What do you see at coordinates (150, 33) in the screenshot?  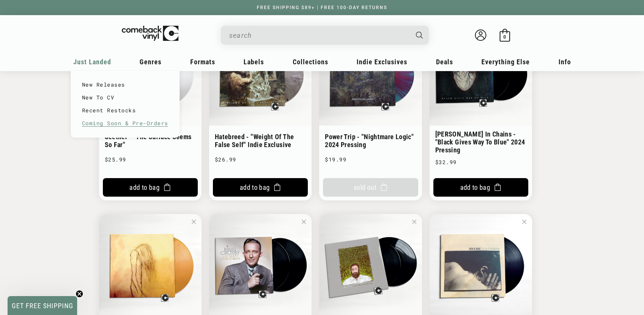 I see `img: ComebackVinyl.com` at bounding box center [150, 33].